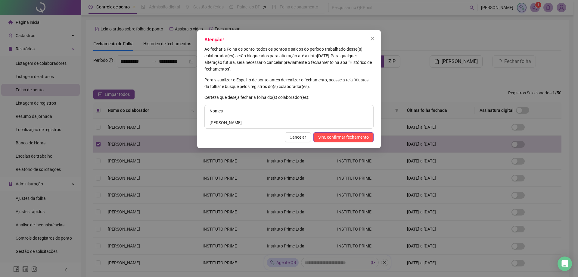 Image resolution: width=578 pixels, height=277 pixels. Describe the element at coordinates (373, 39) in the screenshot. I see `span: close` at that location.